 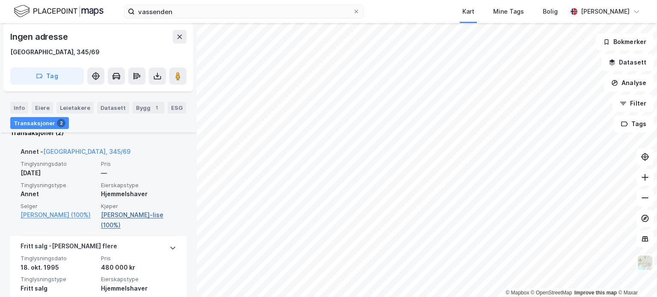 What do you see at coordinates (244, 12) in the screenshot?
I see `input: Søk på adresse, matrikkel, gårdeiere, leietakere eller personer` at bounding box center [244, 12].